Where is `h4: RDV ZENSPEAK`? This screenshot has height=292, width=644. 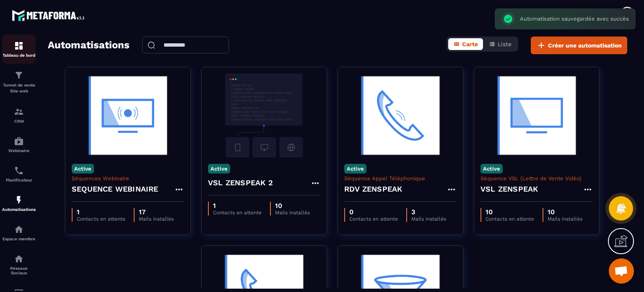
h4: RDV ZENSPEAK is located at coordinates (374, 189).